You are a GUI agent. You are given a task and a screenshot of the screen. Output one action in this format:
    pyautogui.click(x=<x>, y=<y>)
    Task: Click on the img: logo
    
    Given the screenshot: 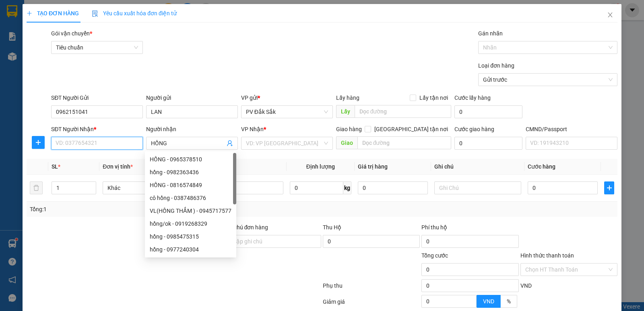 What is the action you would take?
    pyautogui.click(x=13, y=28)
    